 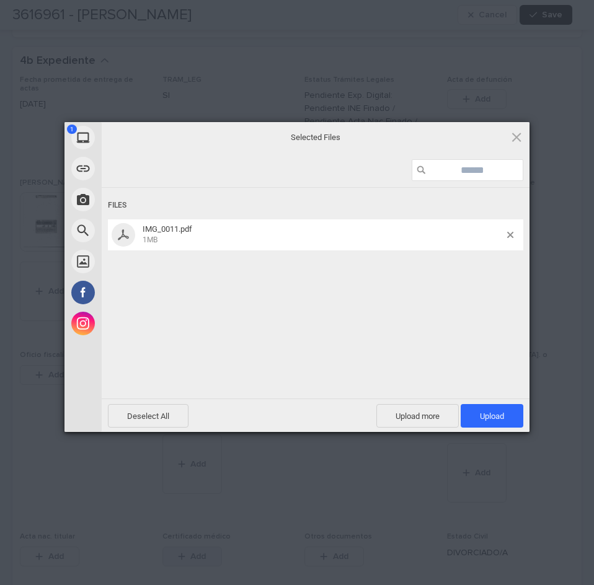 I want to click on div: Unsplash, so click(x=139, y=262).